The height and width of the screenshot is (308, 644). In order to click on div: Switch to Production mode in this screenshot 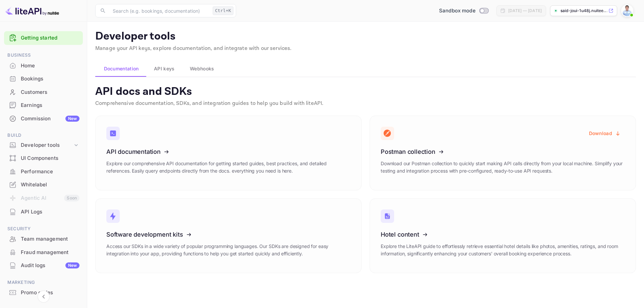, I will do `click(464, 11)`.